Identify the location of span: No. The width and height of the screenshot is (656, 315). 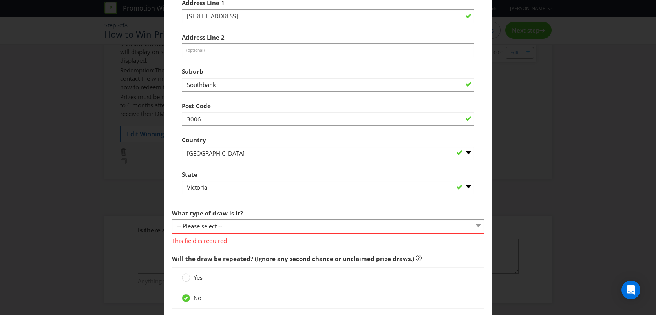
(197, 298).